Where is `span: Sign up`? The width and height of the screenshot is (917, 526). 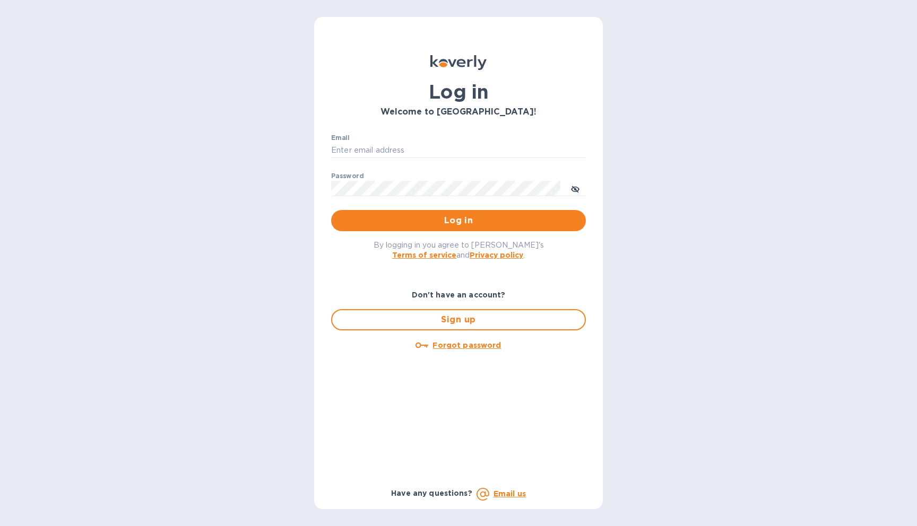 span: Sign up is located at coordinates (458, 320).